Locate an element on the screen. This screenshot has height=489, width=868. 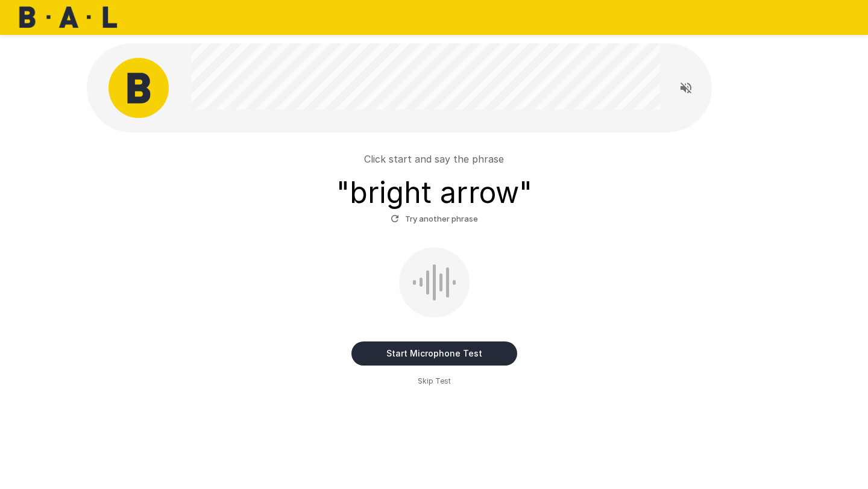
h3: " bright arrow " is located at coordinates (434, 193).